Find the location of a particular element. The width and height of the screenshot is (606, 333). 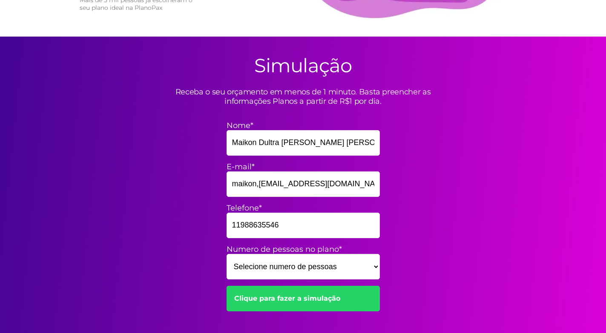

label: Telefone* is located at coordinates (303, 208).